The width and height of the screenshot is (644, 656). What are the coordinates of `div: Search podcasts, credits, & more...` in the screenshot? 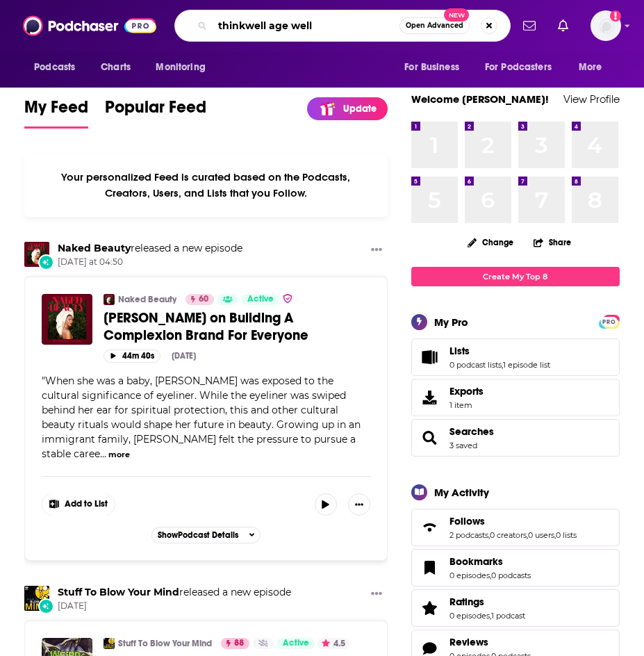 It's located at (343, 26).